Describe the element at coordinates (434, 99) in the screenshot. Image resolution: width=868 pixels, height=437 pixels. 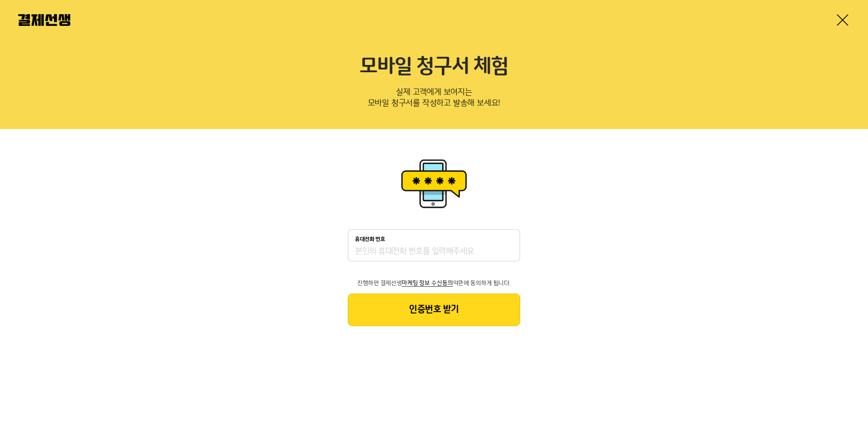
I see `p: 실제 고객에게 보여지는 모바일 청구서를 작성하고 발송해 보세요!` at that location.